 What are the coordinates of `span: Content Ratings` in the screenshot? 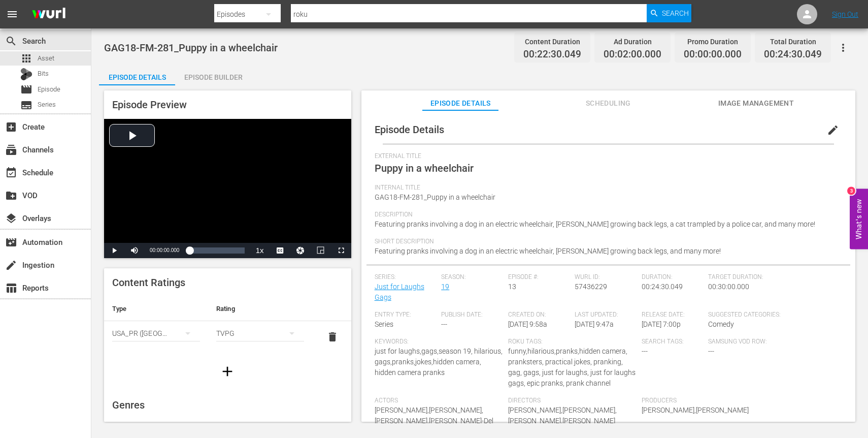 It's located at (149, 282).